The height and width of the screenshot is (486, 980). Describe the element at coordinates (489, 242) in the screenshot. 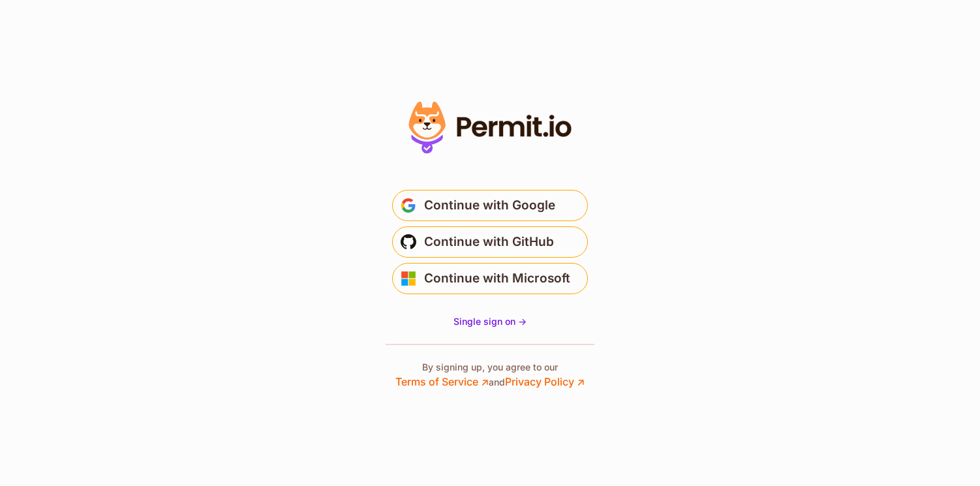

I see `span: Continue with GitHub` at that location.